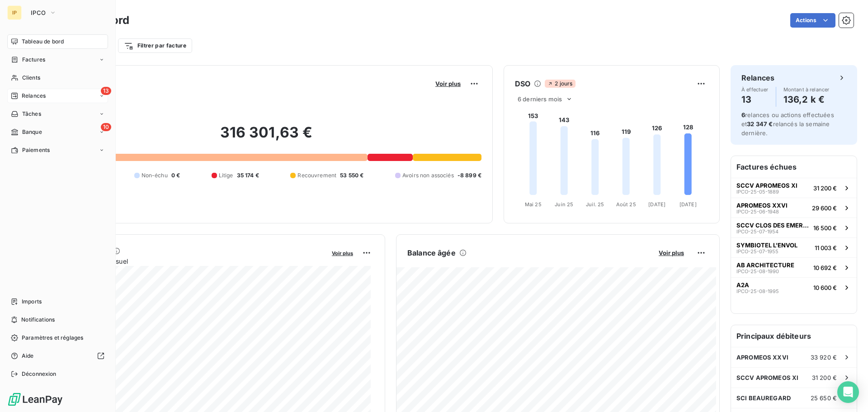 This screenshot has width=868, height=412. What do you see at coordinates (39, 374) in the screenshot?
I see `span: Déconnexion` at bounding box center [39, 374].